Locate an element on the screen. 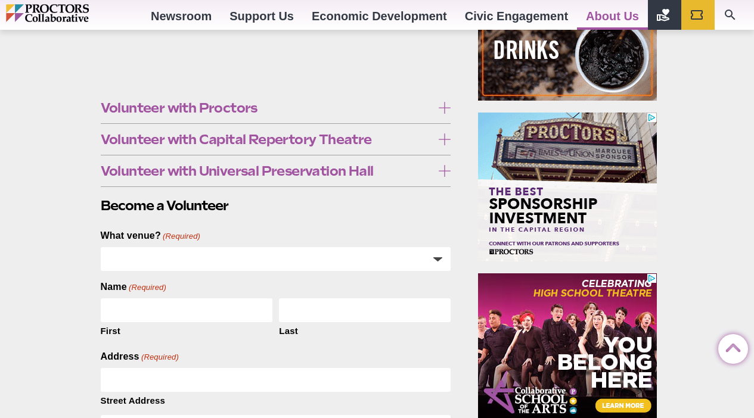  legend: Name is located at coordinates (133, 287).